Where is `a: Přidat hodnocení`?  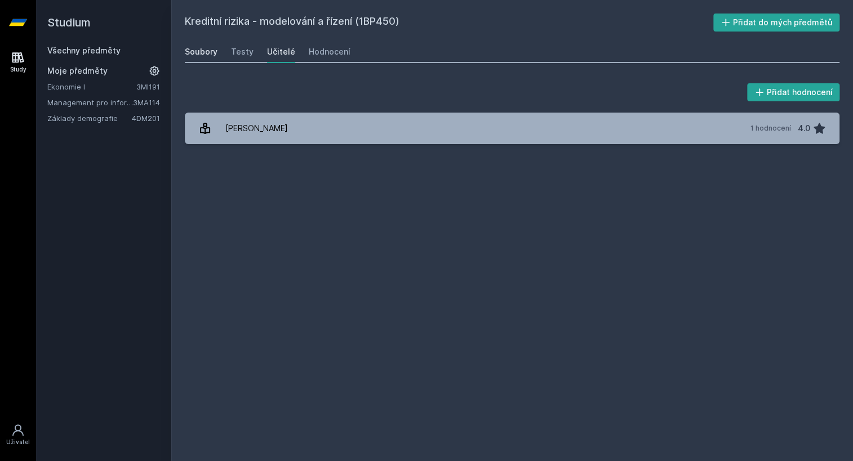
a: Přidat hodnocení is located at coordinates (793, 92).